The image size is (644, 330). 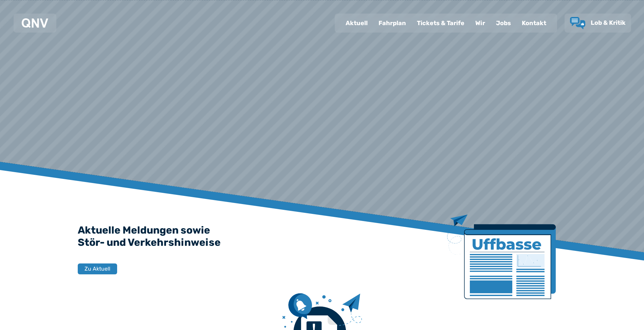 I want to click on a: QNV Logo, so click(x=35, y=23).